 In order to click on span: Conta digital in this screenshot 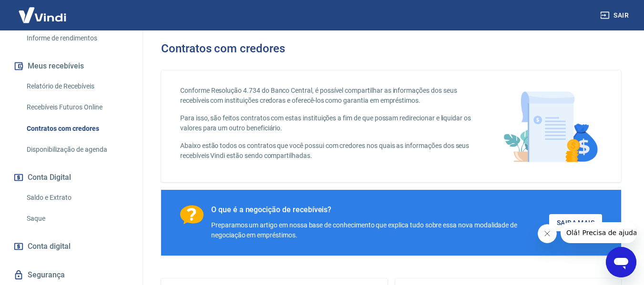, I will do `click(49, 247)`.